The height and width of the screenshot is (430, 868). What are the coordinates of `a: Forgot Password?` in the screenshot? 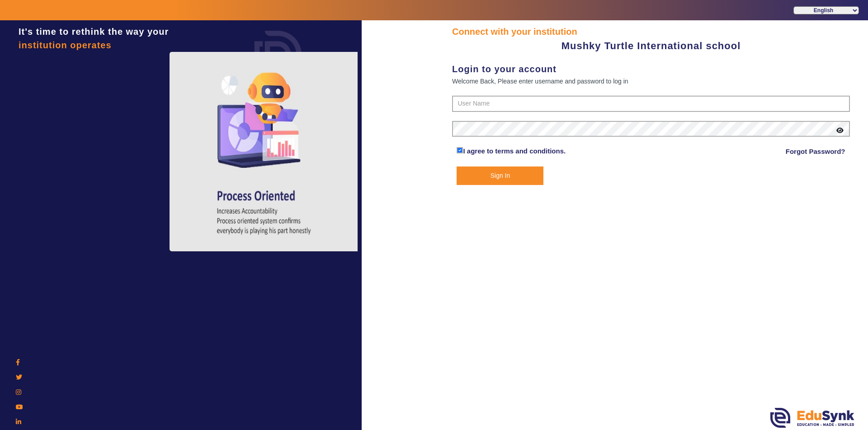 It's located at (815, 152).